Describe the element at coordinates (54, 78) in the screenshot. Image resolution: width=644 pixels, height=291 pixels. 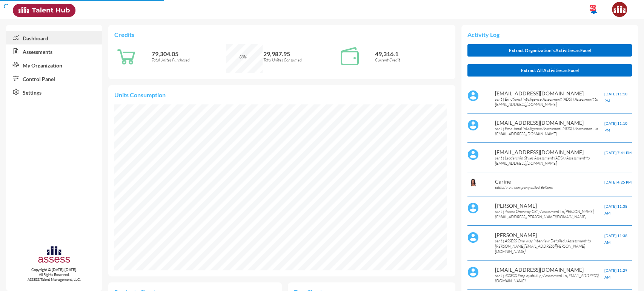
I see `a: Control Panel` at that location.